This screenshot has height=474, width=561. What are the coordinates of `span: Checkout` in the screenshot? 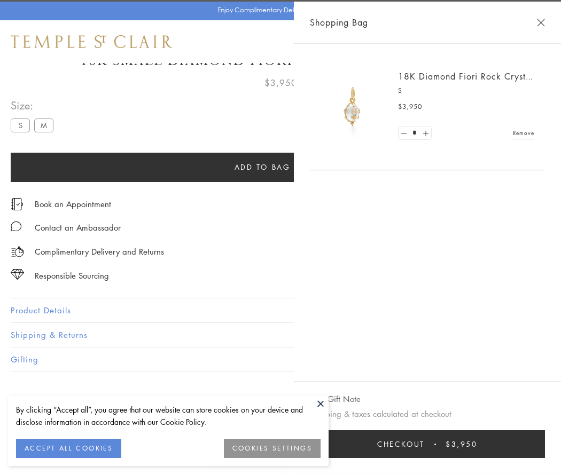 It's located at (401, 444).